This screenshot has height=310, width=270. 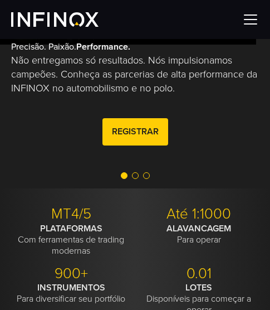 I want to click on p: 900+, so click(x=71, y=274).